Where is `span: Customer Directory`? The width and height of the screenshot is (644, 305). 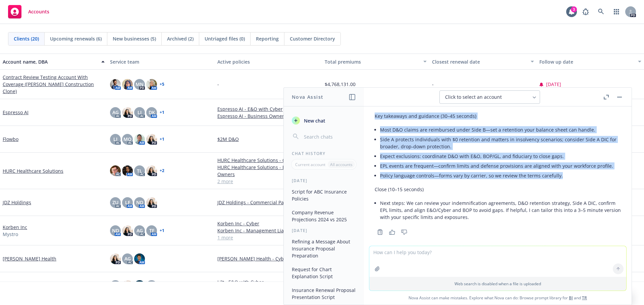 span: Customer Directory is located at coordinates (312, 38).